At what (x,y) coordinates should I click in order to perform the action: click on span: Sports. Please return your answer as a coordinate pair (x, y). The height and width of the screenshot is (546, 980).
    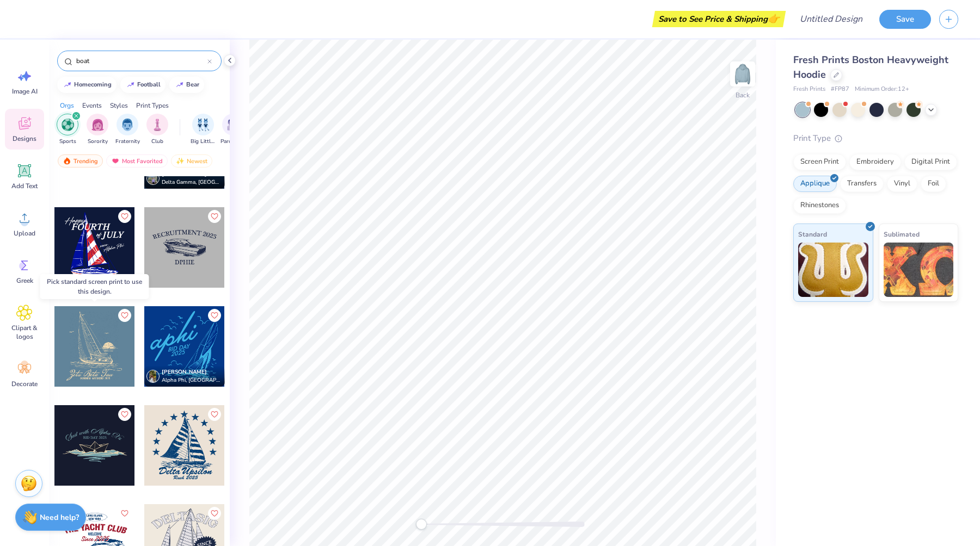
    Looking at the image, I should click on (68, 141).